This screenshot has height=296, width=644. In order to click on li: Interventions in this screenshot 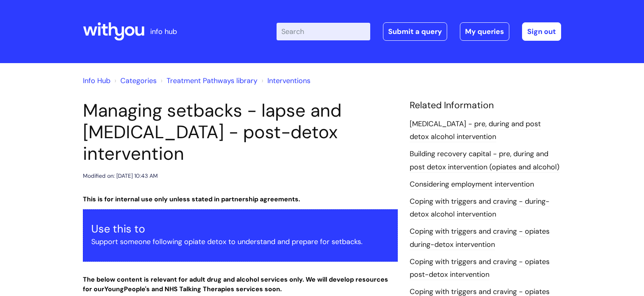, I will do `click(285, 81)`.